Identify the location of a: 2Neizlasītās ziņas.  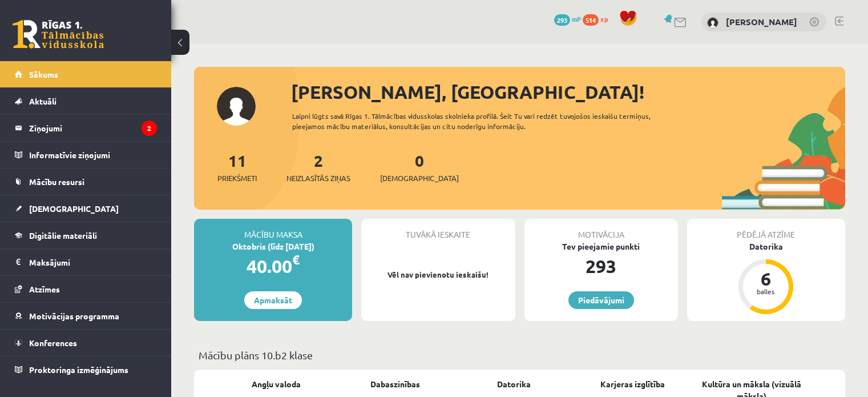
(318, 166).